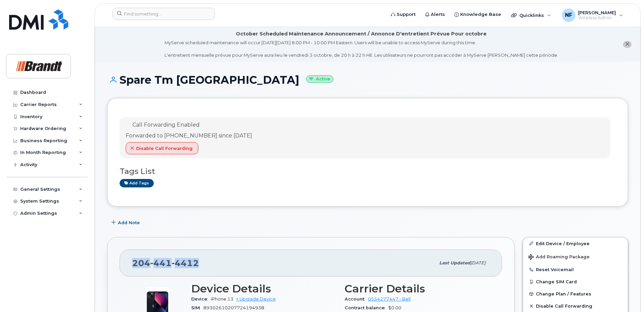 This screenshot has width=644, height=312. I want to click on button: Change Plan / Features, so click(575, 294).